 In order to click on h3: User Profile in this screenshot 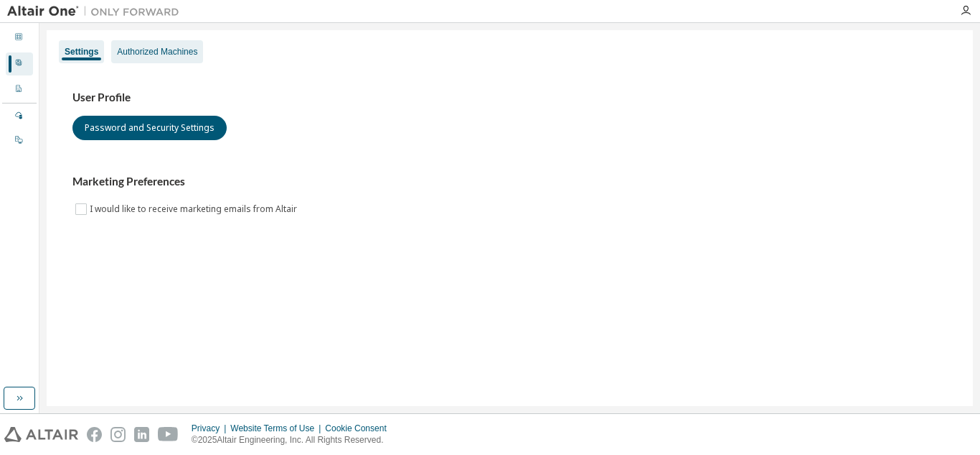, I will do `click(510, 98)`.